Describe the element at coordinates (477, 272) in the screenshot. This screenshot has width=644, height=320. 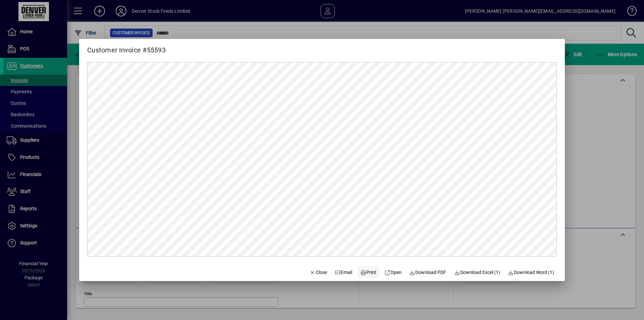
I see `button: Download Excel (1)` at that location.